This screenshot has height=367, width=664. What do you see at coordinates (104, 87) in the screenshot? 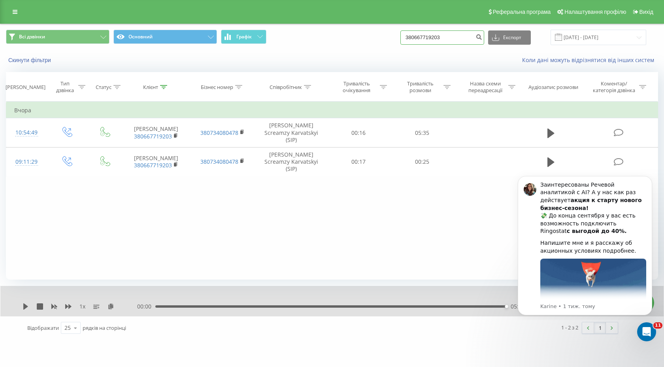
I see `div: Статус` at bounding box center [104, 87].